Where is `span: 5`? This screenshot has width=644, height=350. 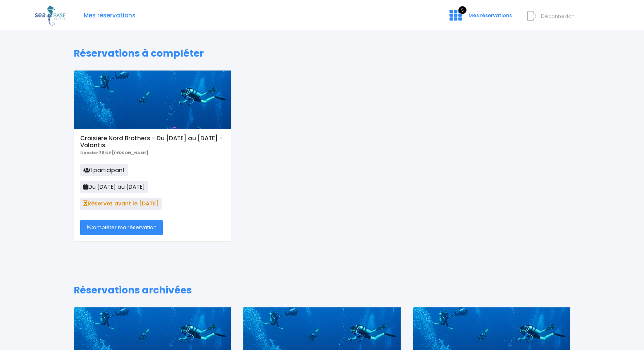 span: 5 is located at coordinates (463, 10).